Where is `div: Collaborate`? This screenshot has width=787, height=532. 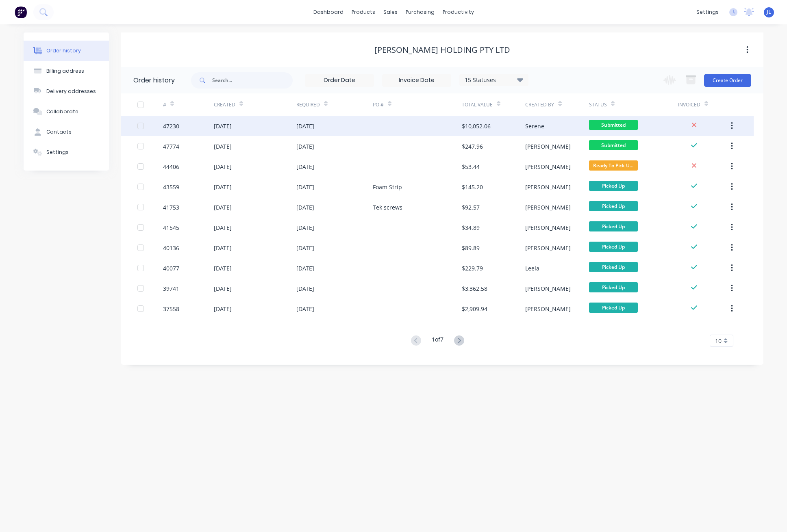
div: Collaborate is located at coordinates (62, 111).